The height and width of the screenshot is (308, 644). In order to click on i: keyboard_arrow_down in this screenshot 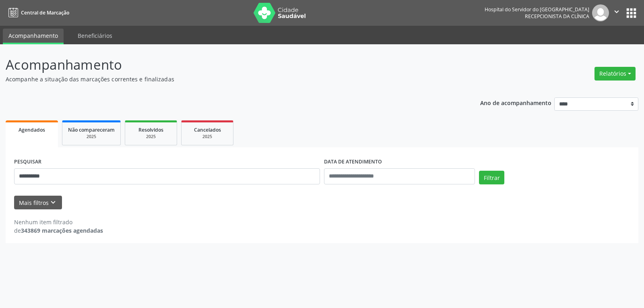, I will do `click(53, 203)`.